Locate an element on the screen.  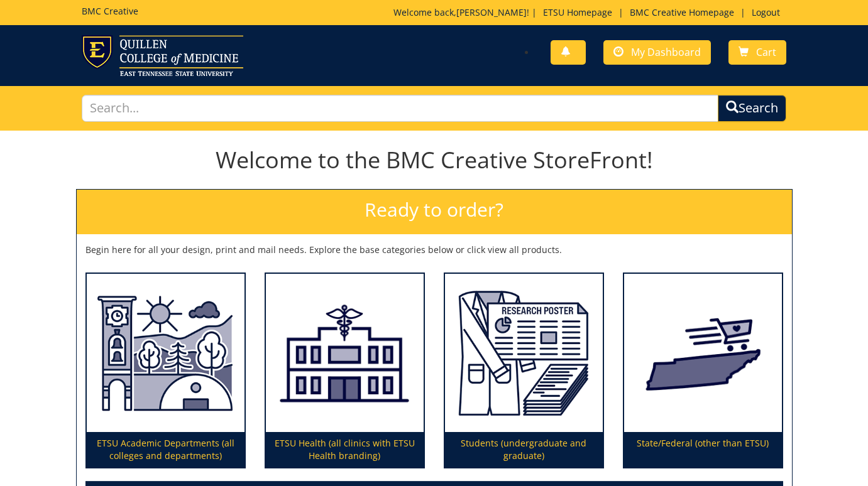
a: State/Federal (other than ETSU) is located at coordinates (703, 370).